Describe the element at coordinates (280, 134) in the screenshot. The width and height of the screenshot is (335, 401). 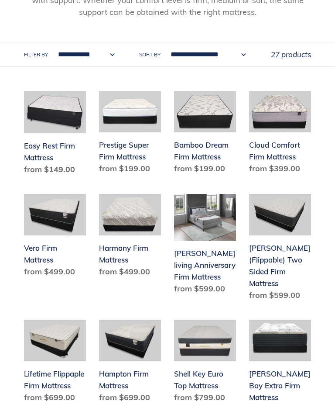
I see `a: Cloud Comfort Firm Mattress` at that location.